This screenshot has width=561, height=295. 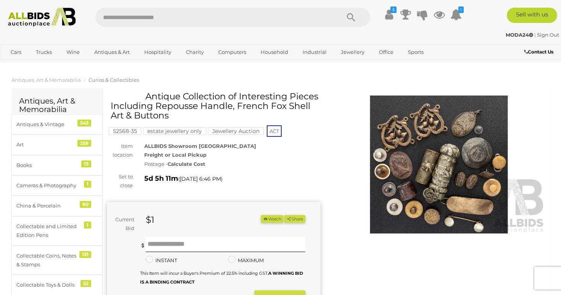 What do you see at coordinates (48, 165) in the screenshot?
I see `div: Books` at bounding box center [48, 165].